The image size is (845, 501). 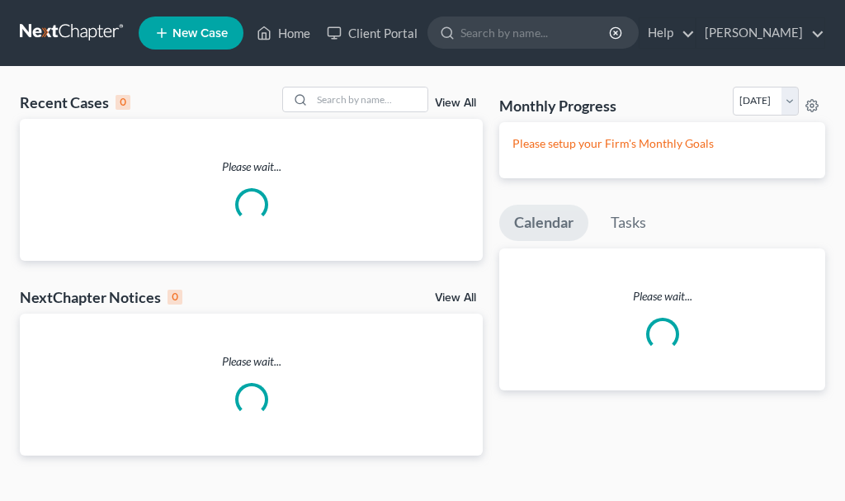 I want to click on span: New Case, so click(x=200, y=33).